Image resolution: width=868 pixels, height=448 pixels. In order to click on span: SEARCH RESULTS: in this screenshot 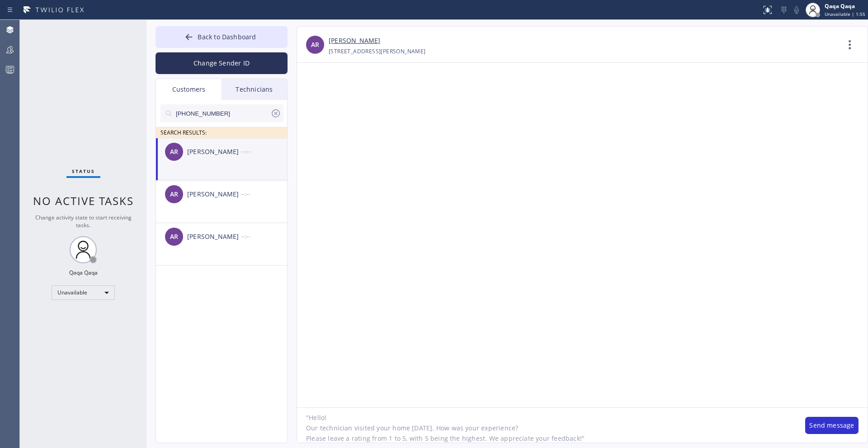, I will do `click(183, 132)`.